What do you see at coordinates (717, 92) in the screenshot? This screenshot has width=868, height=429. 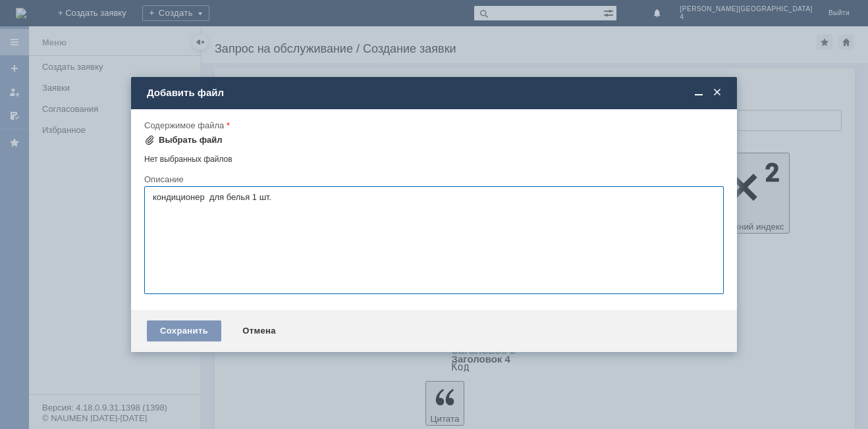 I see `span: Закрыть` at bounding box center [717, 92].